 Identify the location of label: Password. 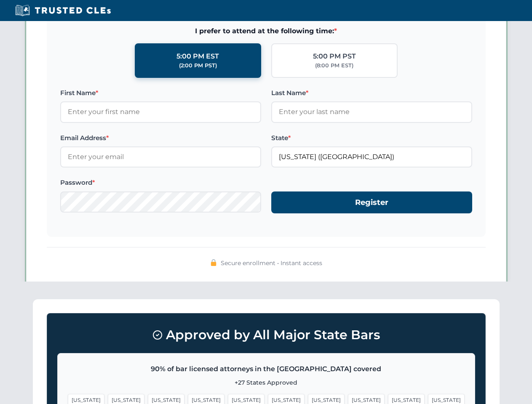
(161, 183).